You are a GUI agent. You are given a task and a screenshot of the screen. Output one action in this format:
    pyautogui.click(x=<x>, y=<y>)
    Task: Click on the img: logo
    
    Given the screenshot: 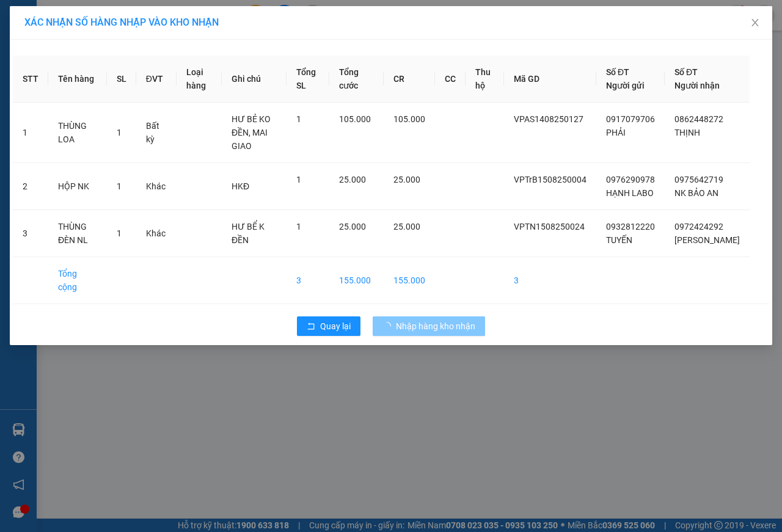 What is the action you would take?
    pyautogui.click(x=31, y=34)
    